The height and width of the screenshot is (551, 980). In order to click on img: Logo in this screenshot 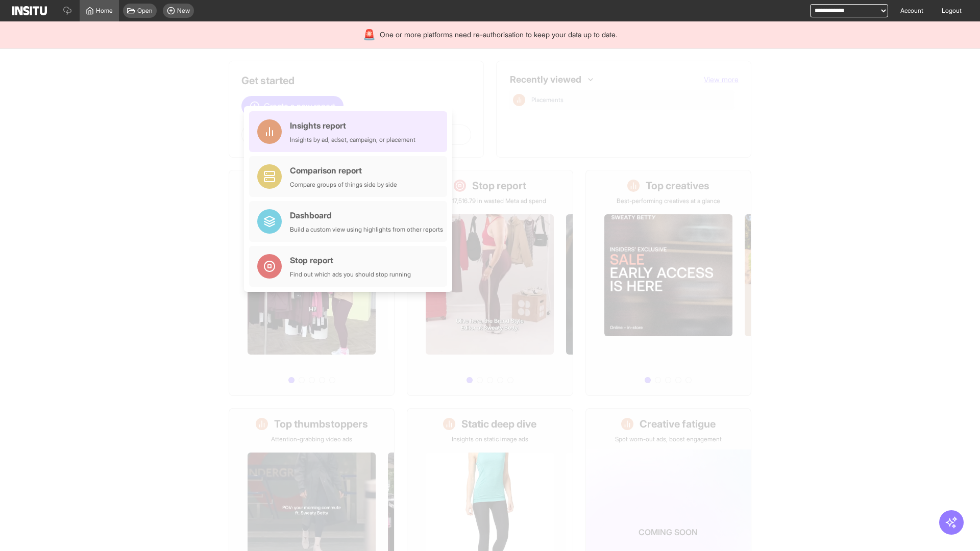, I will do `click(30, 11)`.